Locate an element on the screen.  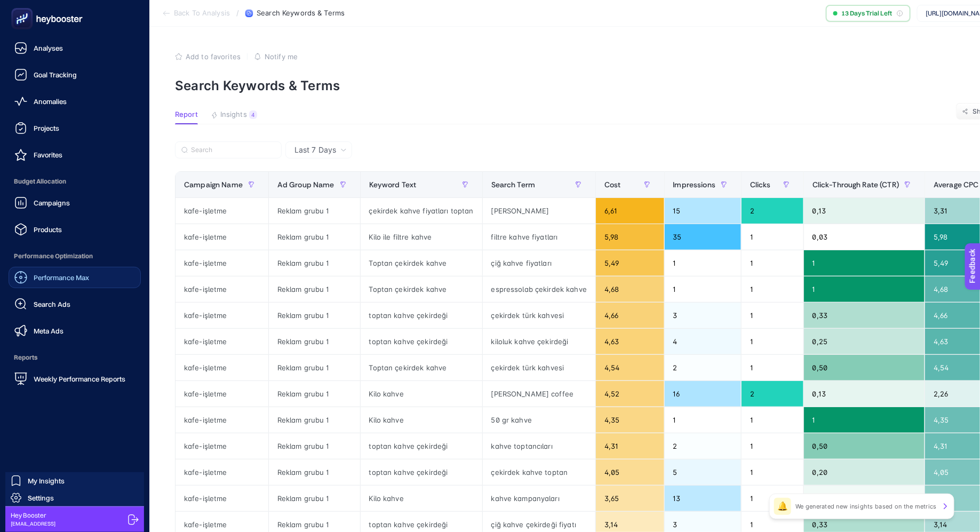
span: Cost is located at coordinates (612, 185).